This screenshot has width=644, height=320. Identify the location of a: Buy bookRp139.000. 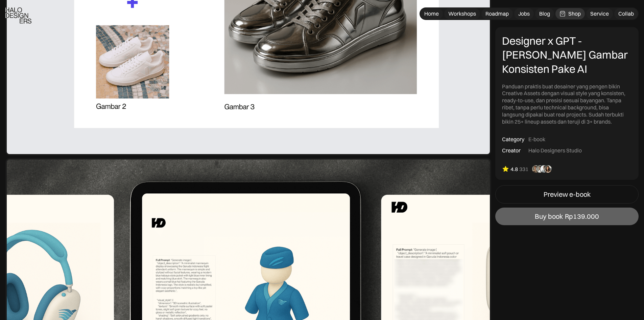
(567, 216).